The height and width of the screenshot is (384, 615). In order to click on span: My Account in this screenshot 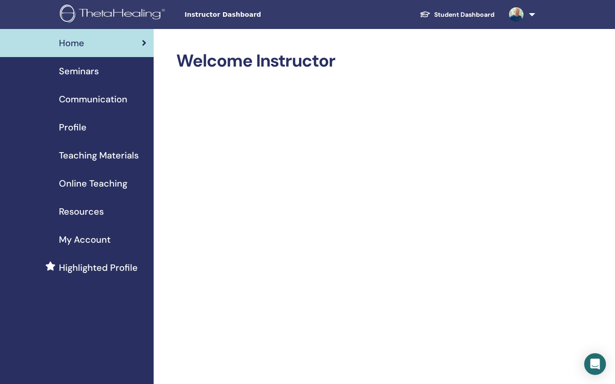, I will do `click(85, 240)`.